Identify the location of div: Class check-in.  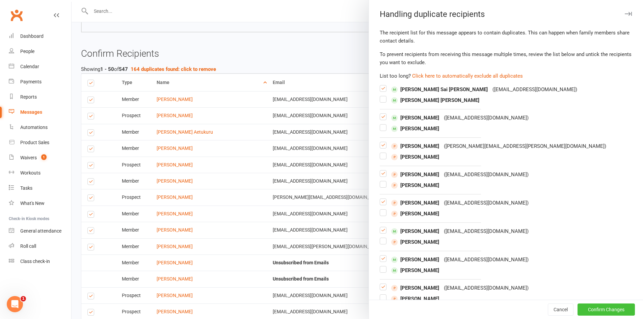
(35, 261).